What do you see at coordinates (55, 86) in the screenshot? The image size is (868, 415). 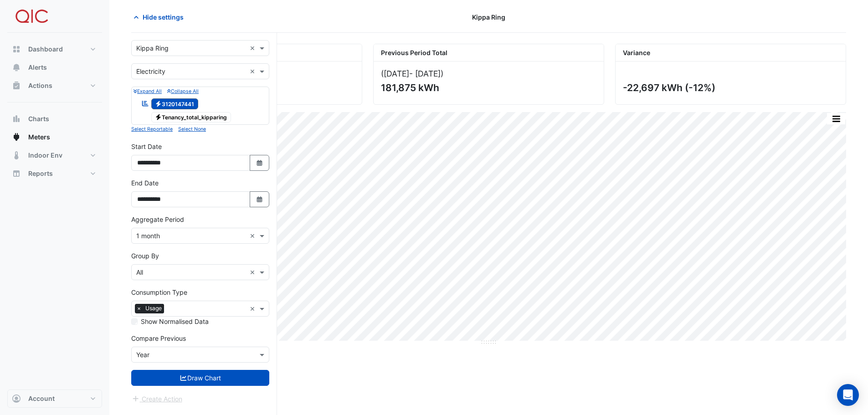 I see `button: Actions` at bounding box center [55, 86].